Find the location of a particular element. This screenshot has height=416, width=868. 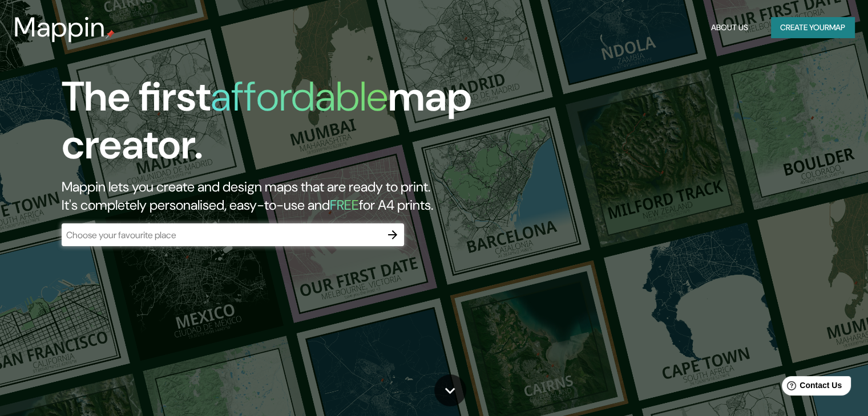

img: mappin-pin is located at coordinates (110, 34).